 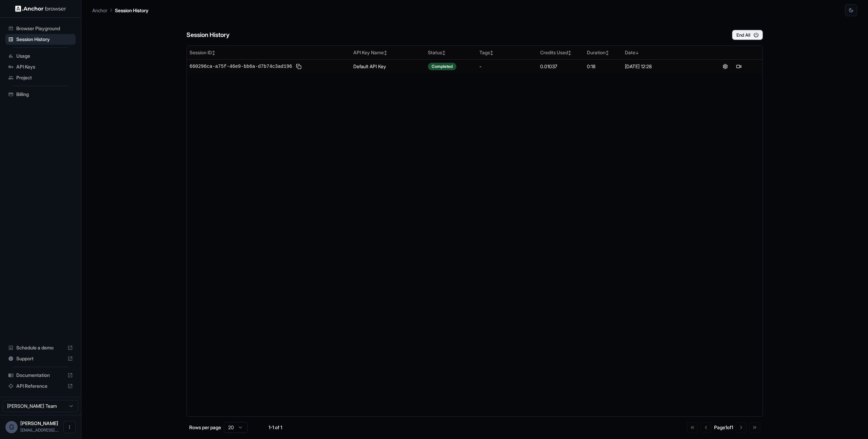 I want to click on img: Anchor Logo, so click(x=40, y=8).